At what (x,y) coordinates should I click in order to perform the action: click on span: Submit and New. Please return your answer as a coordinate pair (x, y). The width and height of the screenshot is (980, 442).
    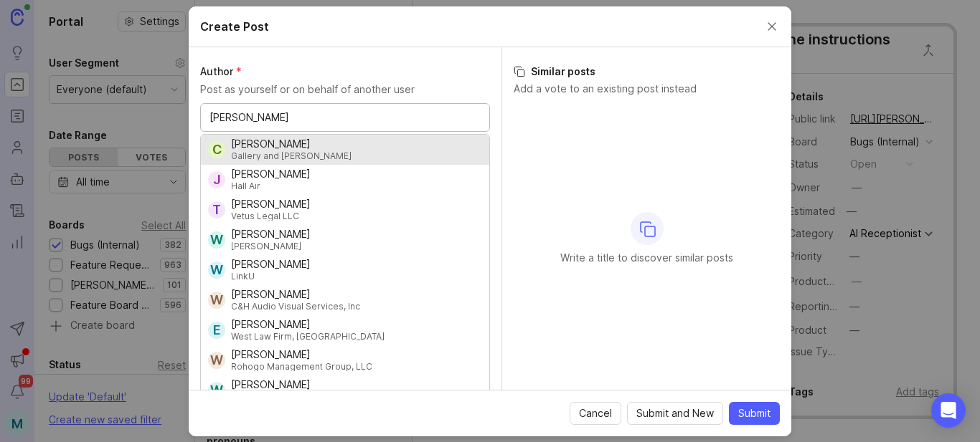
    Looking at the image, I should click on (675, 413).